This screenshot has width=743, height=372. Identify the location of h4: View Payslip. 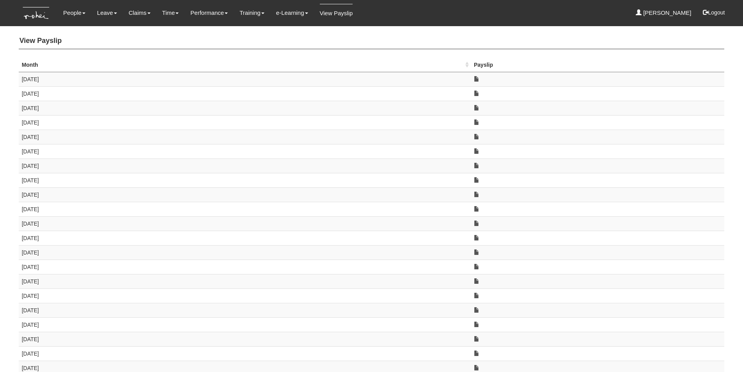
(372, 41).